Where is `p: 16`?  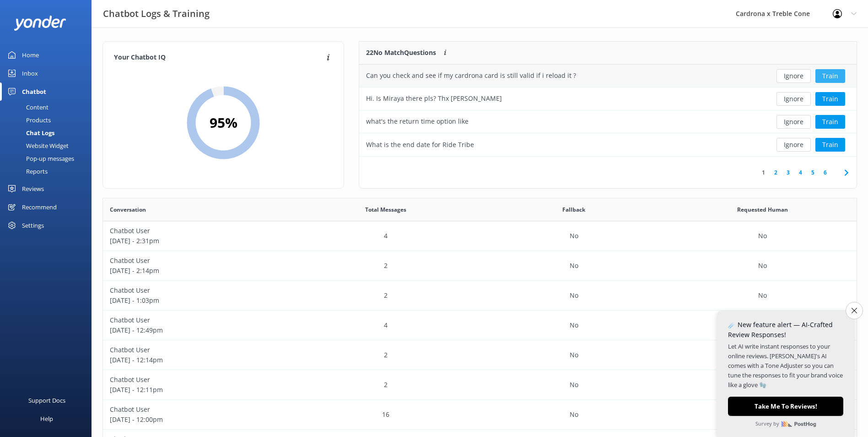 p: 16 is located at coordinates (385, 414).